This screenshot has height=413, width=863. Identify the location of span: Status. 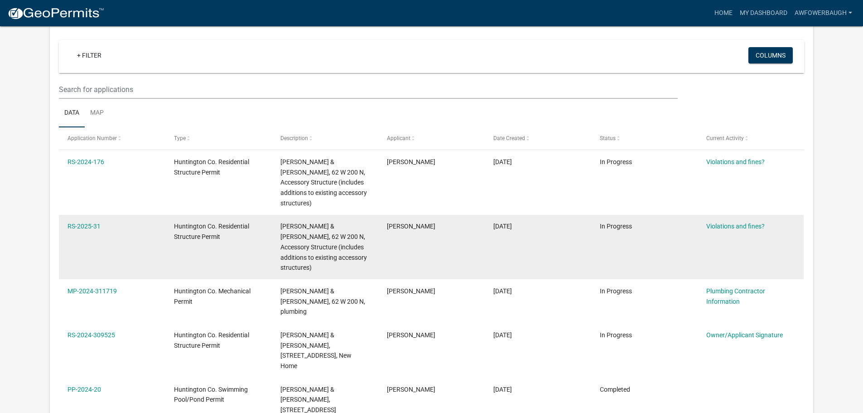
(608, 138).